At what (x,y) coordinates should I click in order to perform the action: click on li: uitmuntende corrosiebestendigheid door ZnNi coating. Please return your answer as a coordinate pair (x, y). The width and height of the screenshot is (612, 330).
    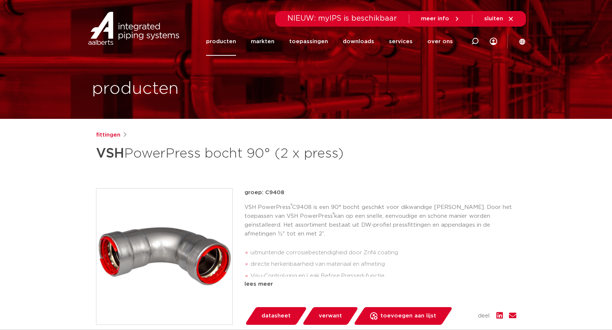
    Looking at the image, I should click on (383, 253).